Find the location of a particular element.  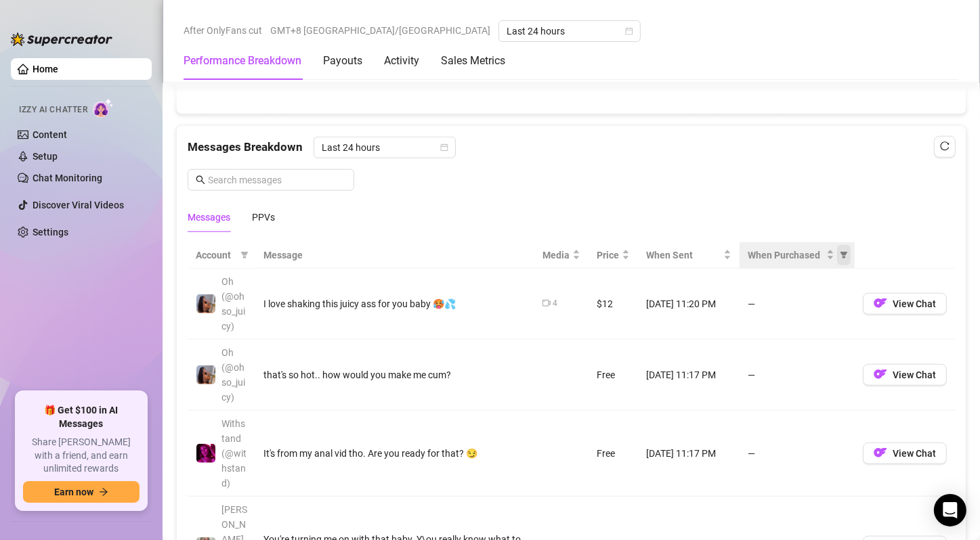

img: AI Chatter is located at coordinates (103, 108).